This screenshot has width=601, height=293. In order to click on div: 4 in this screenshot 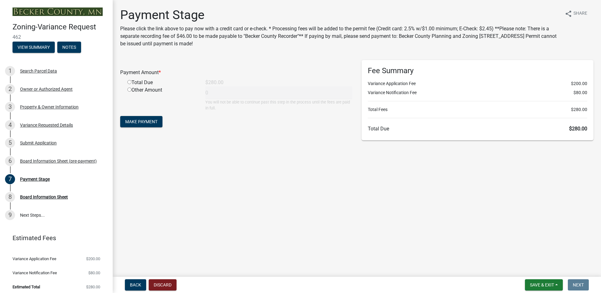, I will do `click(10, 125)`.